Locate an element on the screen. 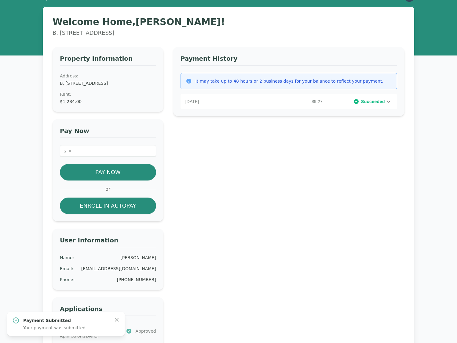 The width and height of the screenshot is (457, 343). h3: Payment History is located at coordinates (288, 60).